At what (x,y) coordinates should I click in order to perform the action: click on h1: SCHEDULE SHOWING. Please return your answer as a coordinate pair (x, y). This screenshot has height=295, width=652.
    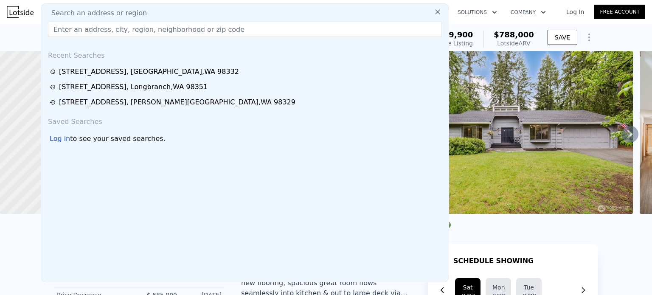
    Looking at the image, I should click on (494, 261).